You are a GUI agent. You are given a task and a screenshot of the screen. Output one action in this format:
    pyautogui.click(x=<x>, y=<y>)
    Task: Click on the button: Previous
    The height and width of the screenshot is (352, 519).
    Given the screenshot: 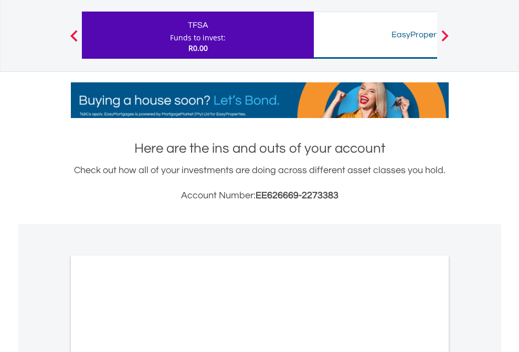 What is the action you would take?
    pyautogui.click(x=74, y=40)
    